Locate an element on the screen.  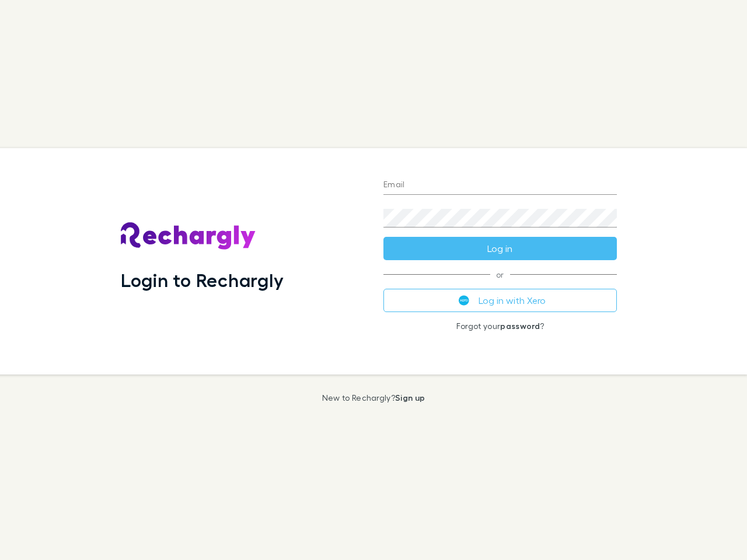
img: Xero's logo is located at coordinates (464, 301).